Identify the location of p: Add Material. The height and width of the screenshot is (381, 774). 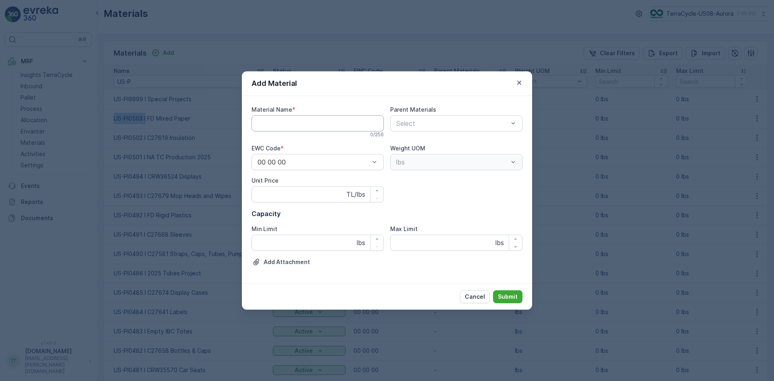
(274, 83).